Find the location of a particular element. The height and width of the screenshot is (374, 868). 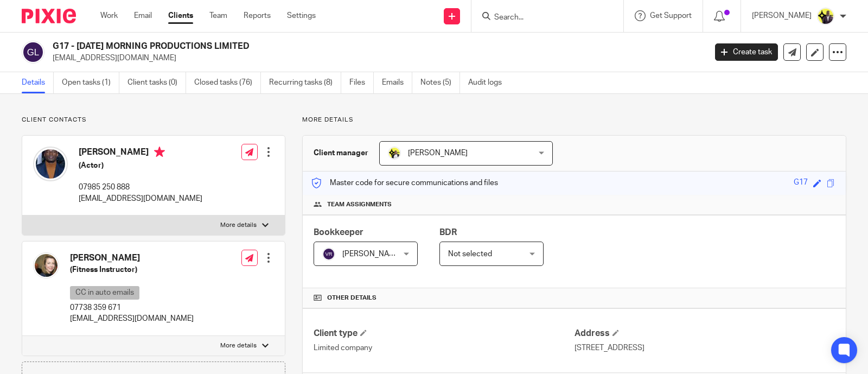

input: Search is located at coordinates (542, 18).